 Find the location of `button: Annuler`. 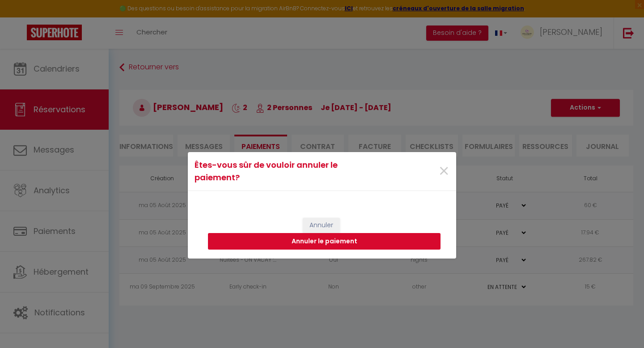

button: Annuler is located at coordinates (321, 225).